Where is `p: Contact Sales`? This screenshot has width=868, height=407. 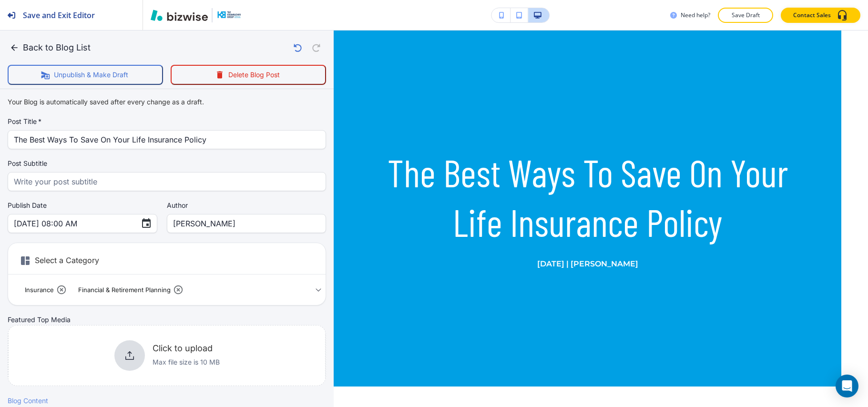
p: Contact Sales is located at coordinates (812, 15).